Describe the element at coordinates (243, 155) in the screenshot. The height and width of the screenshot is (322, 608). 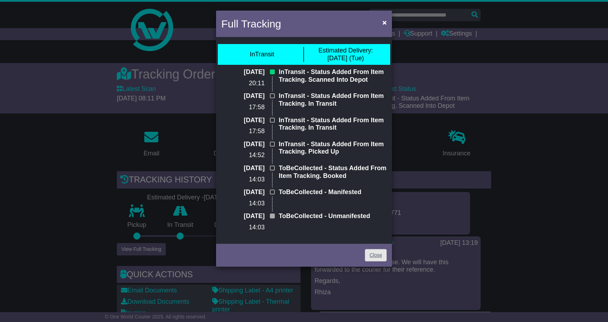
I see `p: 14:52` at that location.